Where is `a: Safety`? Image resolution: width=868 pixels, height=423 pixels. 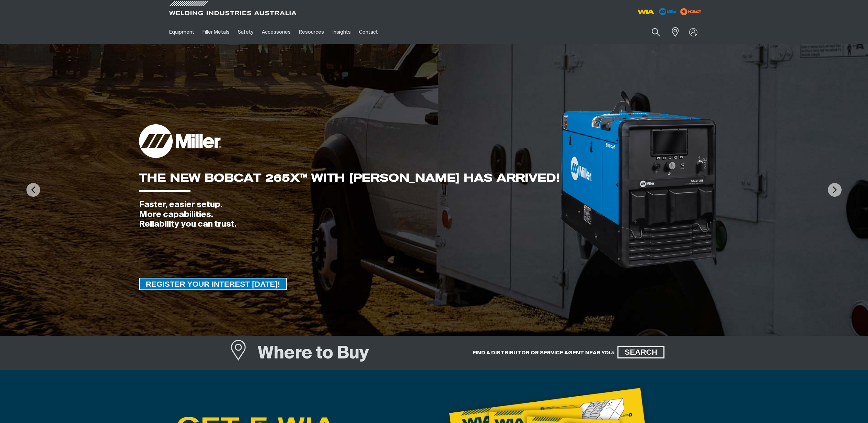 a: Safety is located at coordinates (245, 32).